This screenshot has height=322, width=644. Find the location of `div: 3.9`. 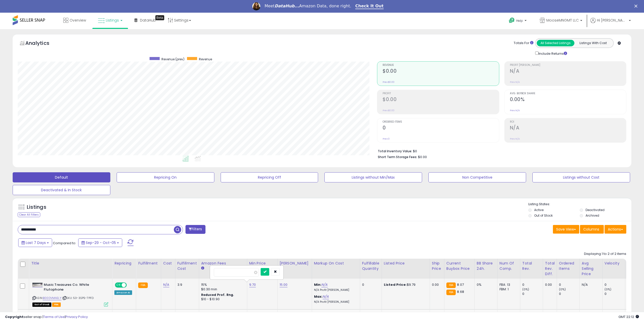

div: 3.9 is located at coordinates (186, 285).